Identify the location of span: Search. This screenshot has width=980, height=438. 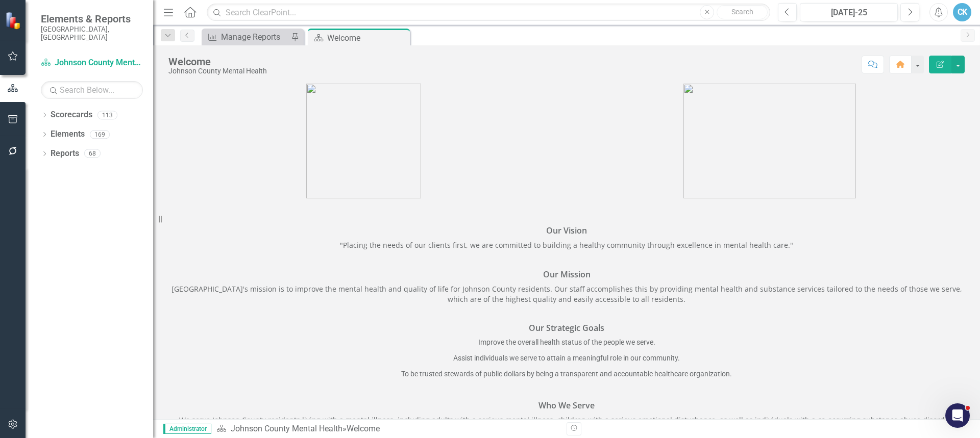
(742, 12).